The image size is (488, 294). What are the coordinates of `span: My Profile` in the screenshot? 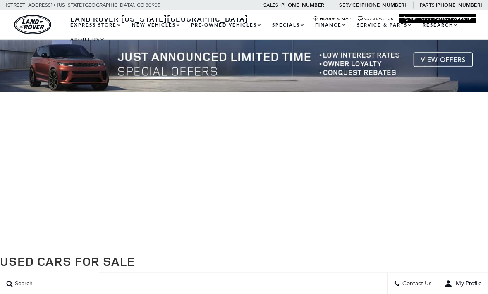 It's located at (467, 283).